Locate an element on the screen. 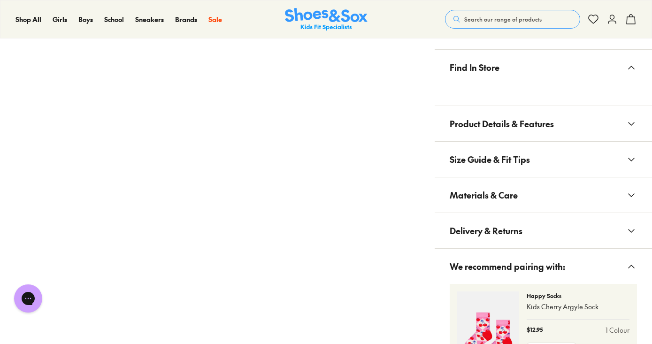 The height and width of the screenshot is (344, 652). span: Brands is located at coordinates (186, 19).